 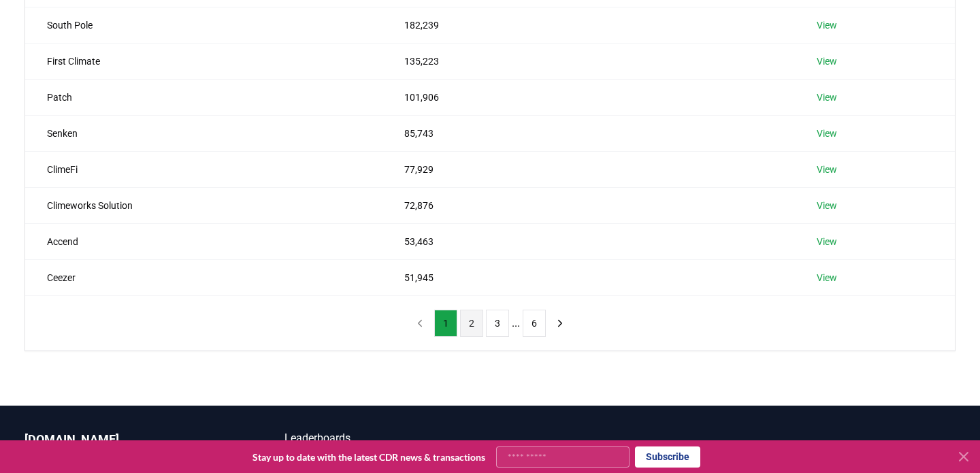 I want to click on td: First Climate, so click(x=203, y=60).